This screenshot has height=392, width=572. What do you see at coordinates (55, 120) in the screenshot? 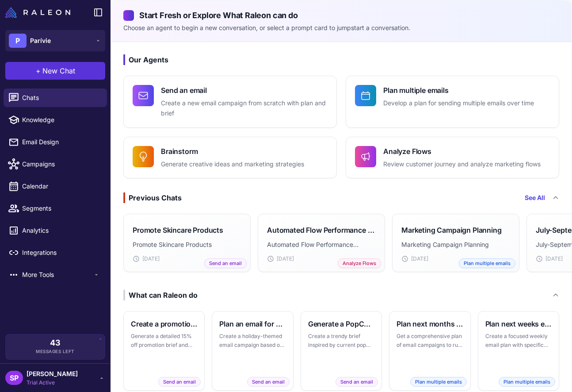
I see `a: Knowledge` at bounding box center [55, 120].